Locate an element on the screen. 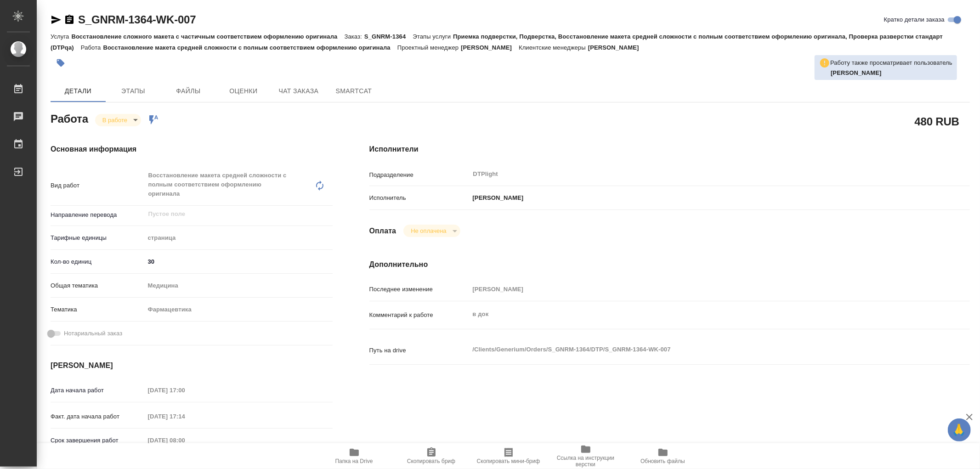 The width and height of the screenshot is (980, 469). p: Тарифные единицы is located at coordinates (97, 238).